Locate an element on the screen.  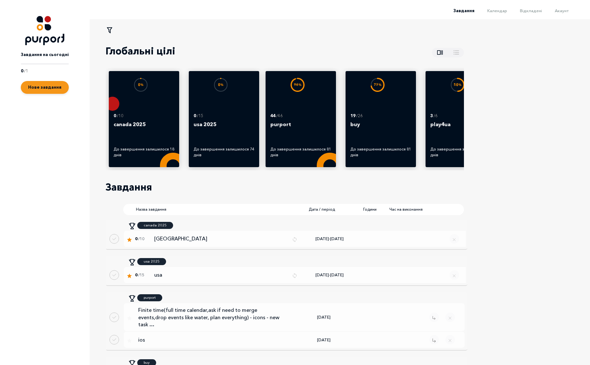
button: Show all goals is located at coordinates (448, 52).